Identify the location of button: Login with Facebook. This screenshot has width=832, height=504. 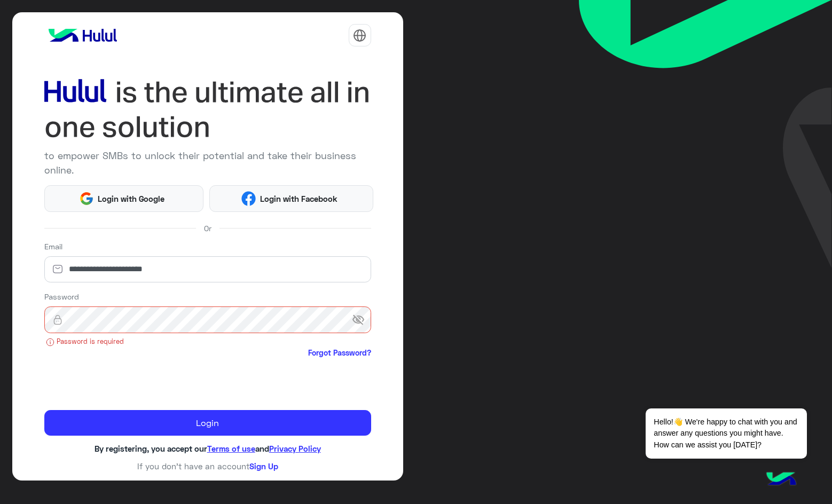
(291, 198).